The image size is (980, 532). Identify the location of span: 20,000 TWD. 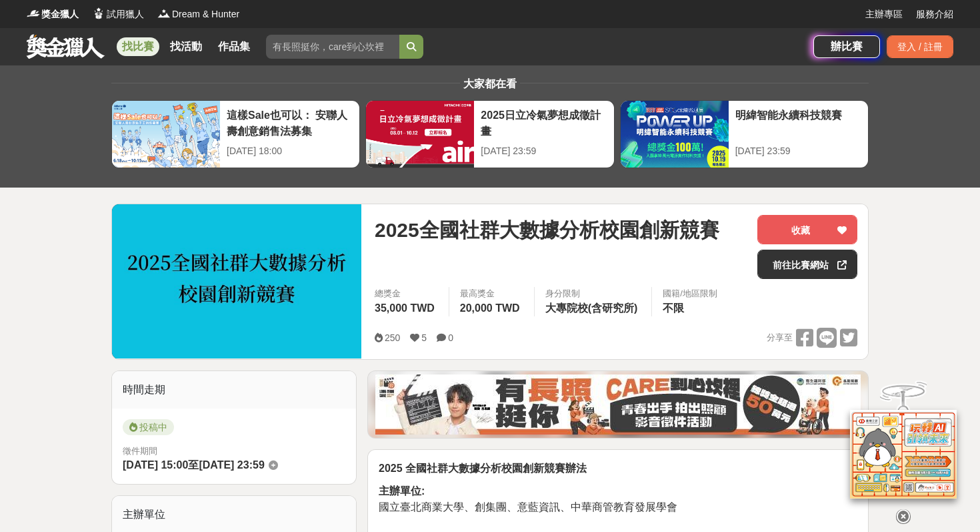
(490, 307).